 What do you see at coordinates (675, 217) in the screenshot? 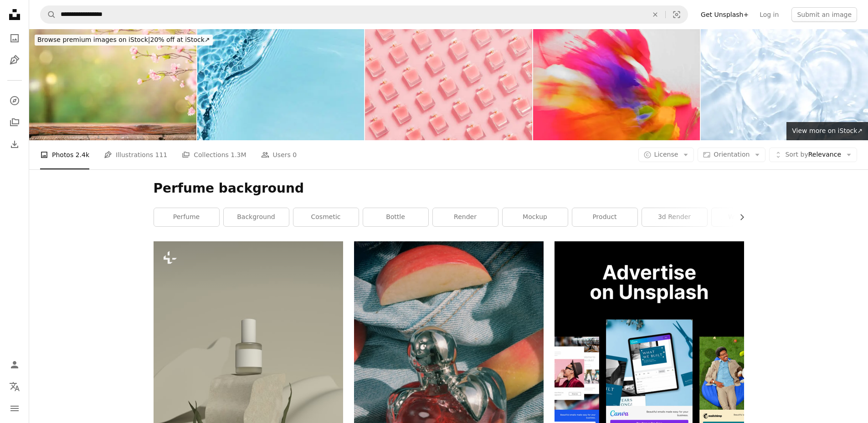
I see `a: 3d render` at bounding box center [675, 217].